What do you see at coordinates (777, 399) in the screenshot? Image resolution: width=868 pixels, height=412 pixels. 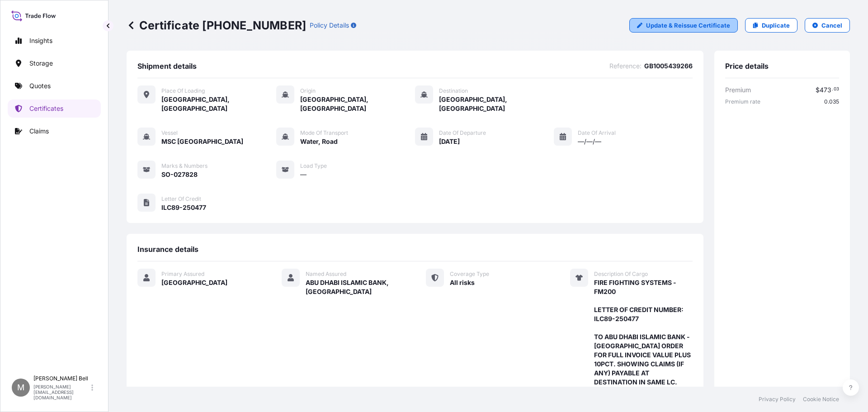 I see `a: Privacy Policy` at bounding box center [777, 399].